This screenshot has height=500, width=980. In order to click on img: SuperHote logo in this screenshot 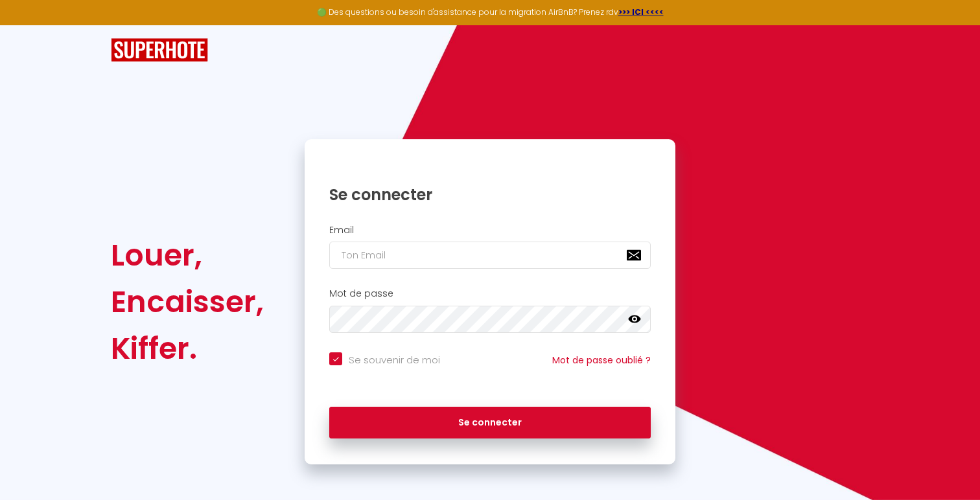, I will do `click(160, 50)`.